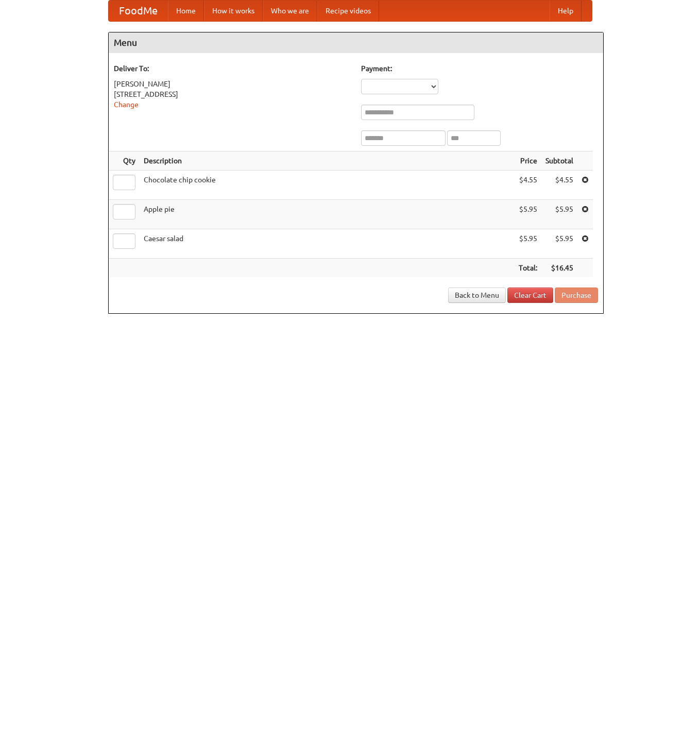 The image size is (700, 729). Describe the element at coordinates (126, 105) in the screenshot. I see `a: Change` at that location.